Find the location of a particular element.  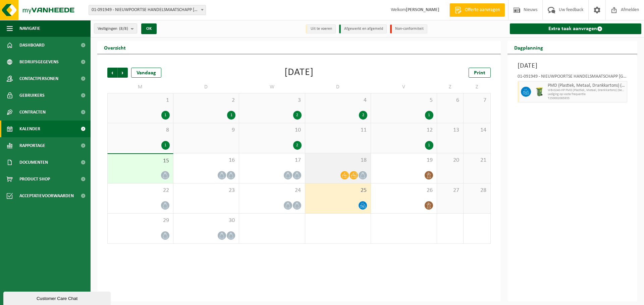

span: Offerte aanvragen is located at coordinates (482, 10).